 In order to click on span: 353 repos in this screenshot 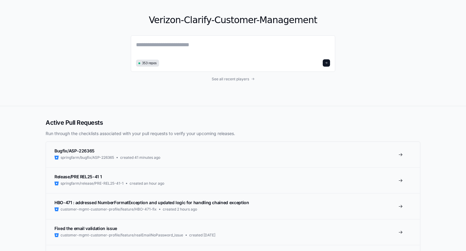, I will do `click(149, 63)`.